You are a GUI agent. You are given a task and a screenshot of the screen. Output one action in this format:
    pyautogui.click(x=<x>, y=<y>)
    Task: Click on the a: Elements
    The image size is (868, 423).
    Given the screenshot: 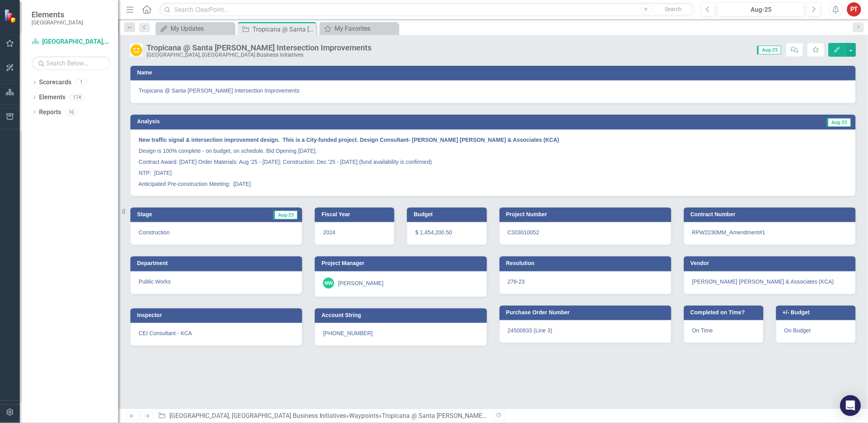 What is the action you would take?
    pyautogui.click(x=52, y=97)
    